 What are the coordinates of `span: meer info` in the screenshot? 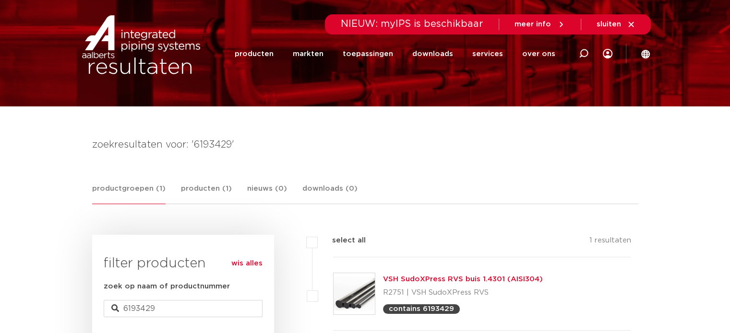 It's located at (533, 24).